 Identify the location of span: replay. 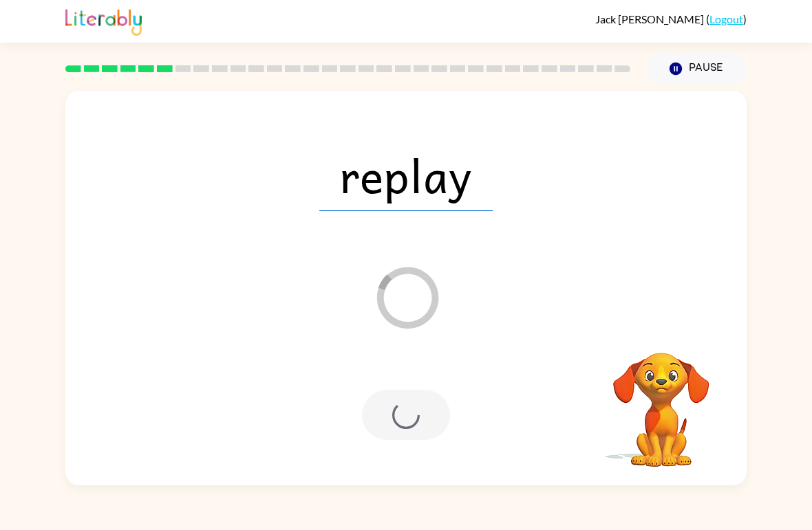
(406, 176).